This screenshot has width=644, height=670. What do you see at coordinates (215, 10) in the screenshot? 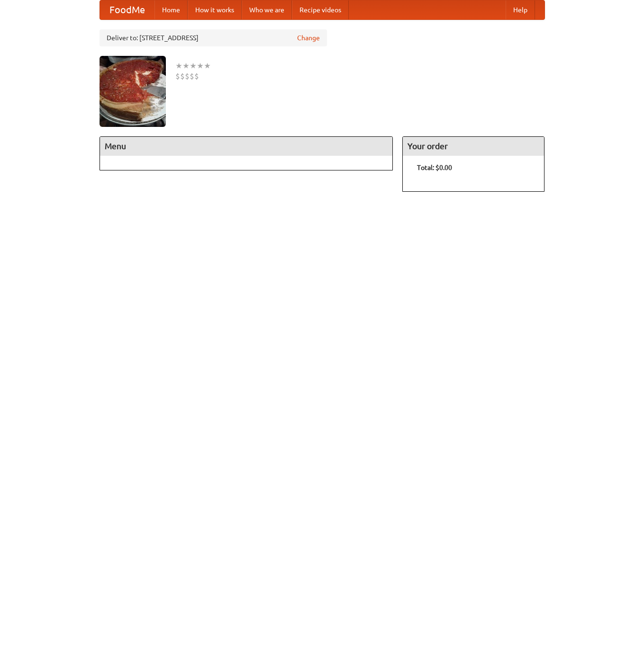
I see `a: How it works` at bounding box center [215, 10].